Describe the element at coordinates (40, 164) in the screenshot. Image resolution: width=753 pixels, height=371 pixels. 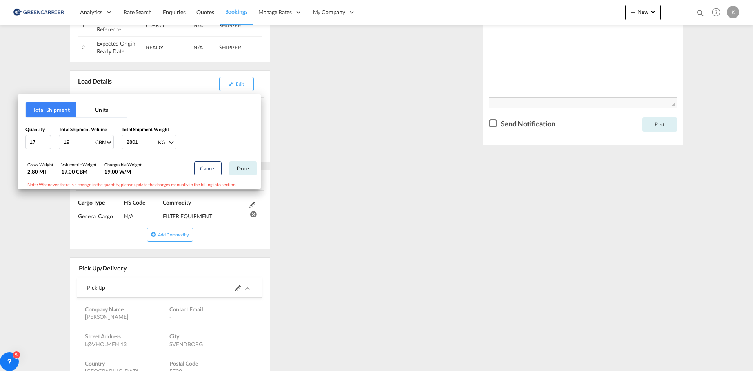
I see `div: Gross Weight` at that location.